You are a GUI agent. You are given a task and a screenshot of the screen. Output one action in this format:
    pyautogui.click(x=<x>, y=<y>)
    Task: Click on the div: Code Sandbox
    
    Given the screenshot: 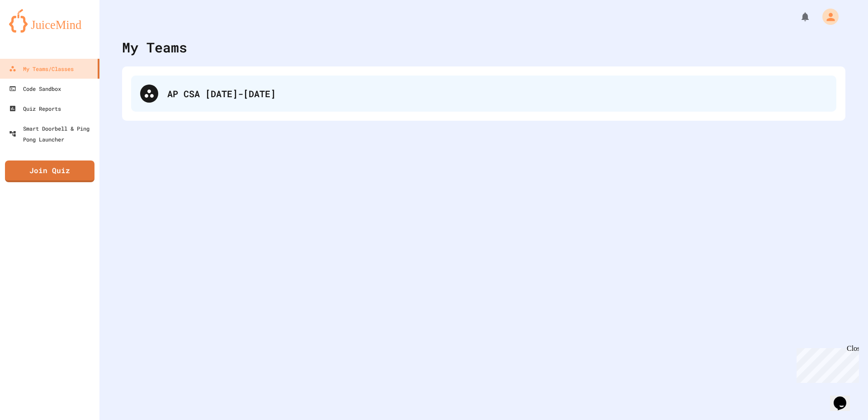 What is the action you would take?
    pyautogui.click(x=35, y=89)
    